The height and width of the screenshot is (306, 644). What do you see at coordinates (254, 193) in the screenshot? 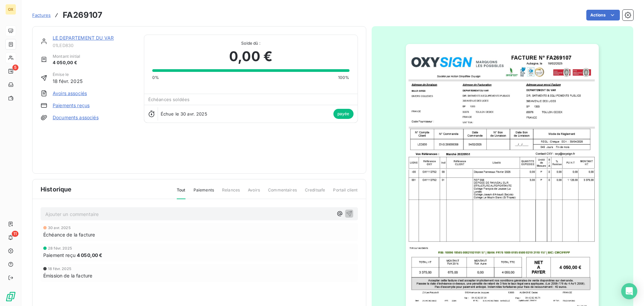
I see `span: Avoirs` at bounding box center [254, 193].